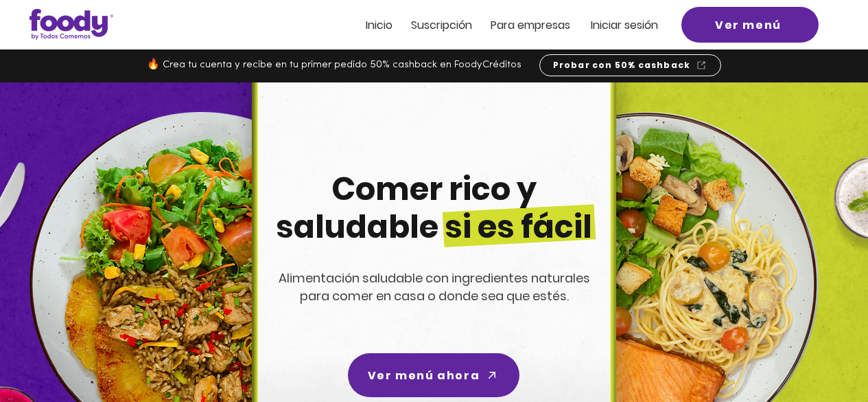 The image size is (868, 402). Describe the element at coordinates (630, 65) in the screenshot. I see `a: Probar con 50% cashback` at that location.